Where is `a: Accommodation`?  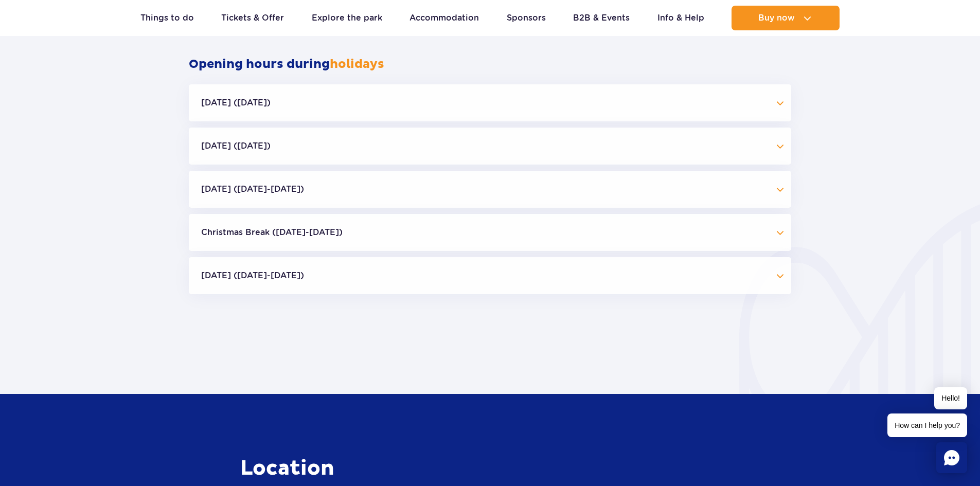
a: Accommodation is located at coordinates (444, 18).